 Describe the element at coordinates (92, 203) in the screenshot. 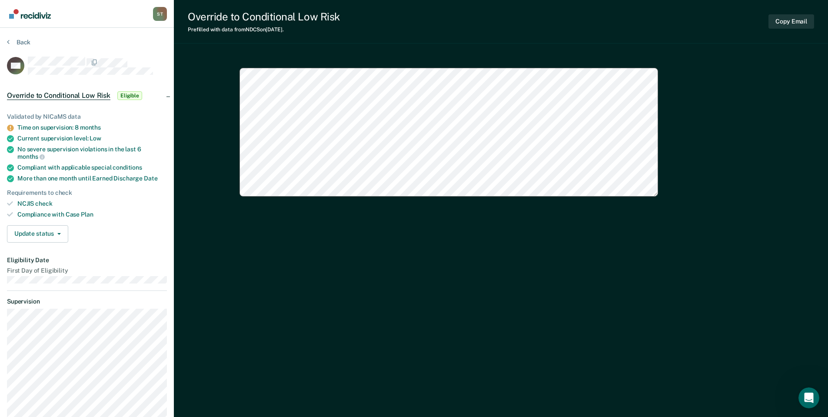

I see `div: NCJIS` at that location.